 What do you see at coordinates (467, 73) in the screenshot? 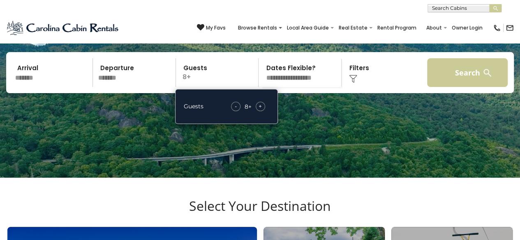
I see `button: Search` at bounding box center [467, 73].